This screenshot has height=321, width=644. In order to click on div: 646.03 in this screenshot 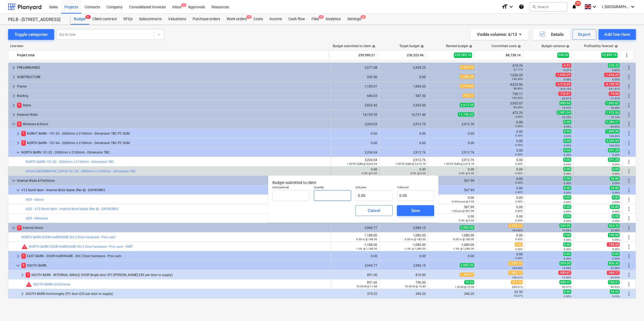, I will do `click(355, 96)`.